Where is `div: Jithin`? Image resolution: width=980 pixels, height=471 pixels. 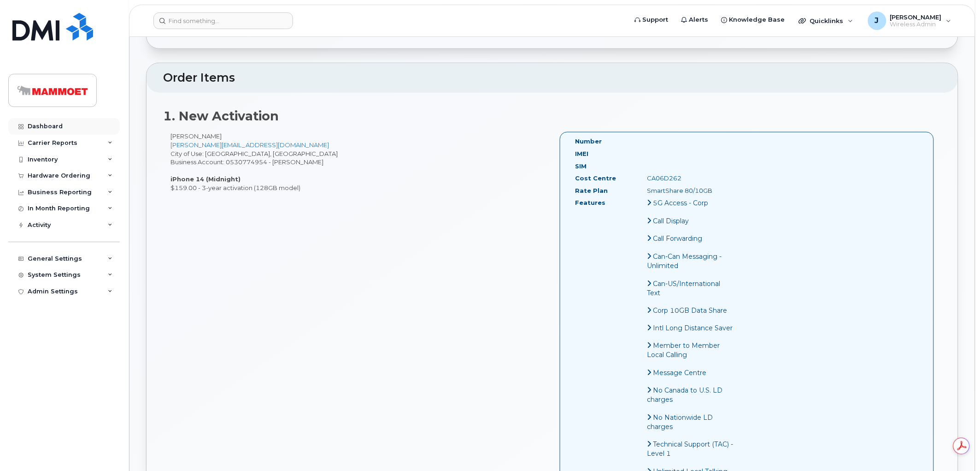
div: Jithin is located at coordinates (910, 20).